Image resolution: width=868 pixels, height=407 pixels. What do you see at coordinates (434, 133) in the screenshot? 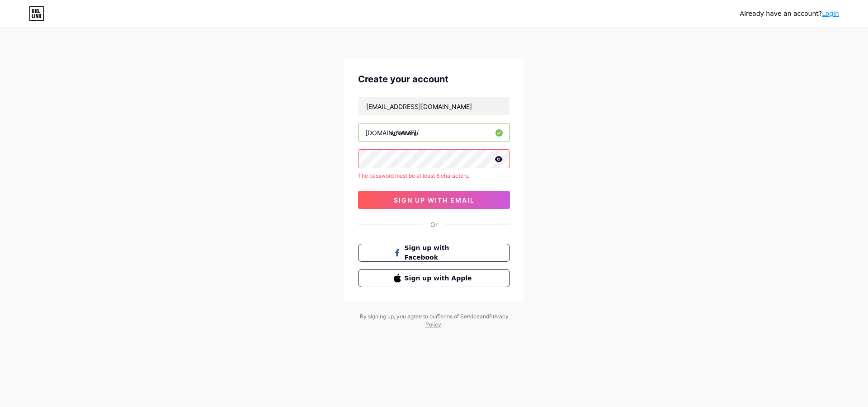
I see `input: username` at bounding box center [434, 133].